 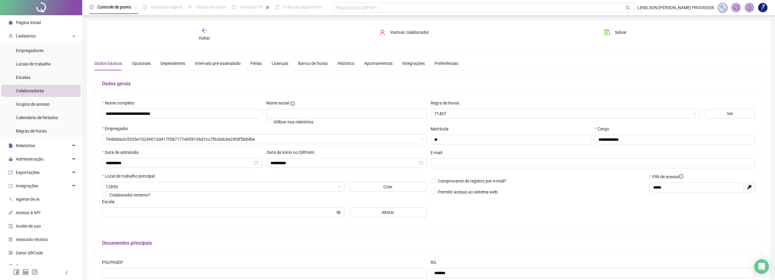 What do you see at coordinates (668, 177) in the screenshot?
I see `span: PIN de acesso` at bounding box center [668, 177].